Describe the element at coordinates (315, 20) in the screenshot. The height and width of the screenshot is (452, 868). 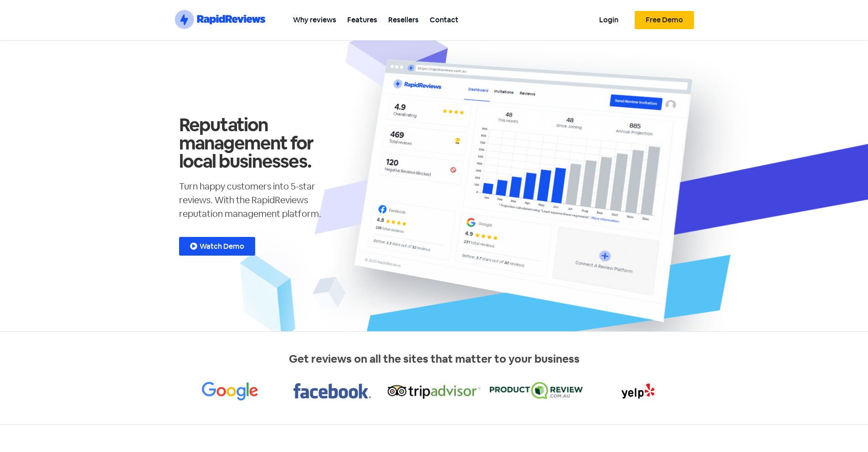
I see `a: Why reviews` at that location.